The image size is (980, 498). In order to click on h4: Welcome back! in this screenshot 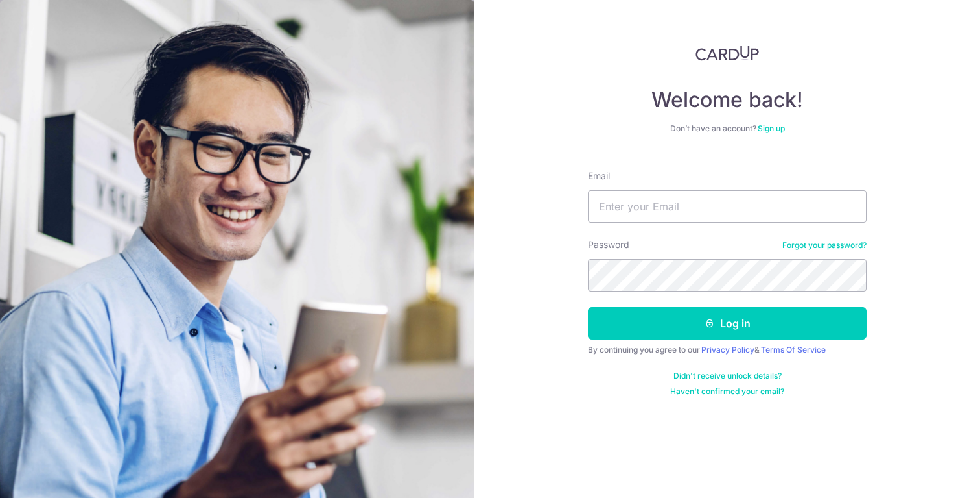, I will do `click(728, 100)`.